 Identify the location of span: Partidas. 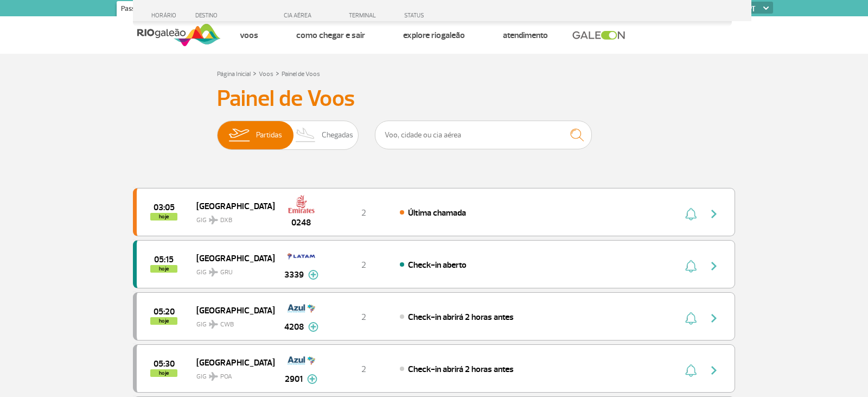
(269, 135).